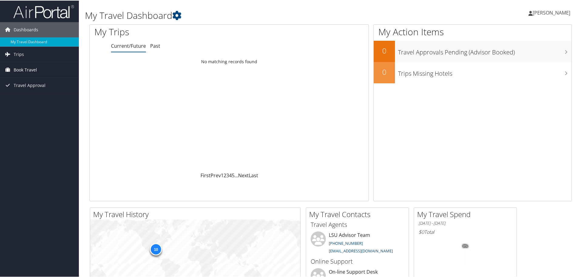 The width and height of the screenshot is (580, 277). Describe the element at coordinates (26, 29) in the screenshot. I see `span: Dashboards` at that location.